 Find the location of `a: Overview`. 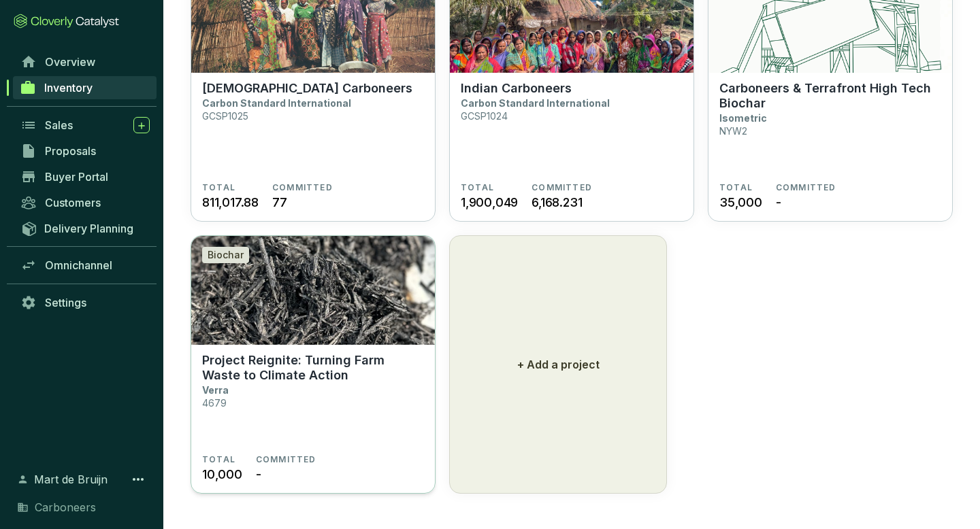

a: Overview is located at coordinates (85, 62).